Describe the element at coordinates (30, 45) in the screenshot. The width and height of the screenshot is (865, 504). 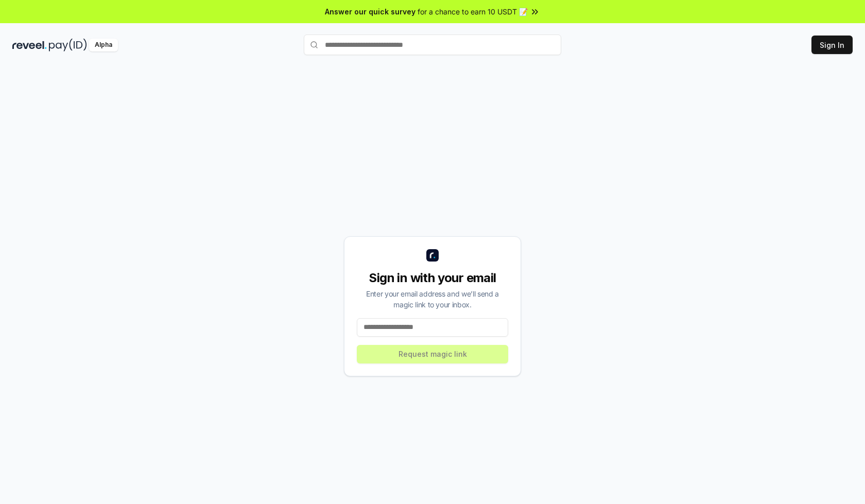
I see `img: reveel_dark` at that location.